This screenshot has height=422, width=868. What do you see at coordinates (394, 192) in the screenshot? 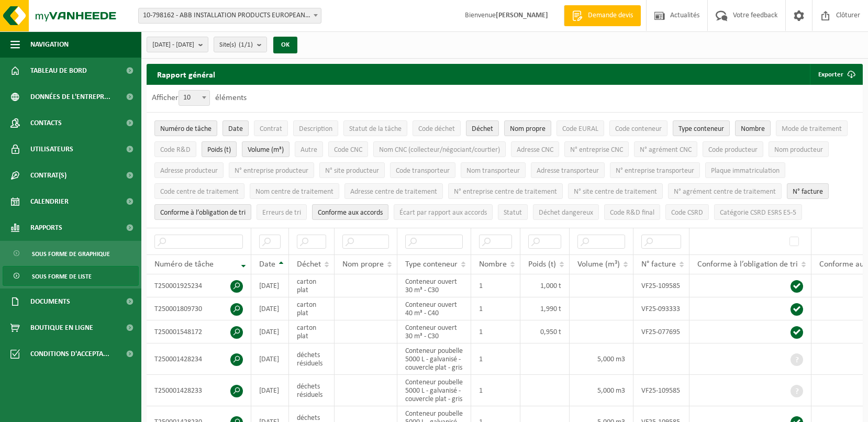
I see `span: Adresse centre de traitement` at bounding box center [394, 192].